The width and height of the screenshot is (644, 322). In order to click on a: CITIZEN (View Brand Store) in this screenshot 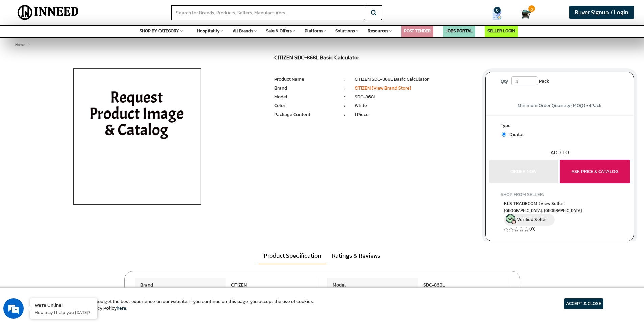, I will do `click(383, 88)`.